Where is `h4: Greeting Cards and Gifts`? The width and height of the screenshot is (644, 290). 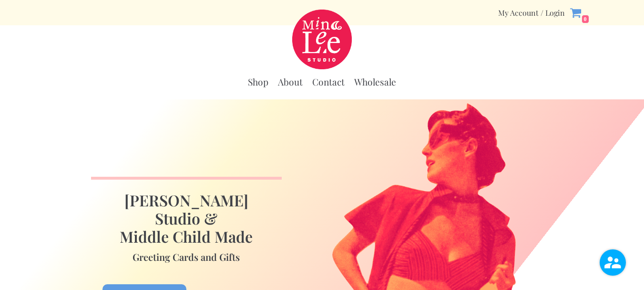 h4: Greeting Cards and Gifts is located at coordinates (187, 257).